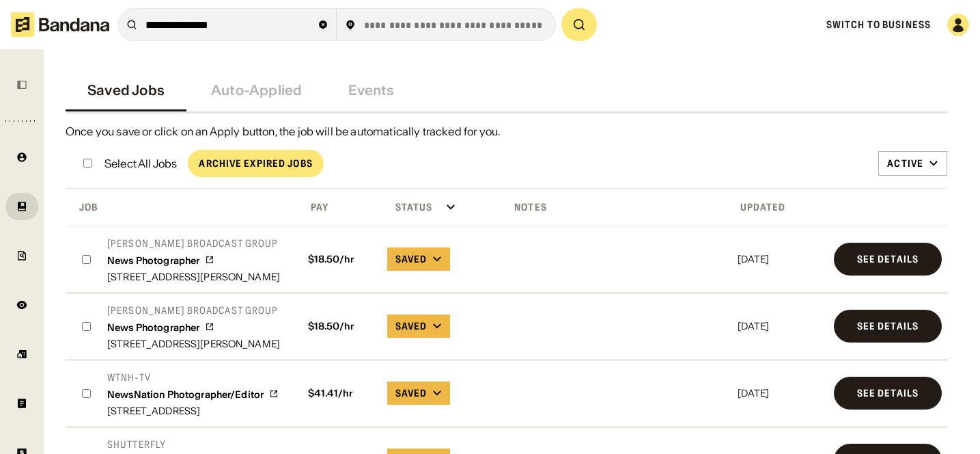  What do you see at coordinates (339, 393) in the screenshot?
I see `div: $ 41.41 /hr` at bounding box center [339, 393].